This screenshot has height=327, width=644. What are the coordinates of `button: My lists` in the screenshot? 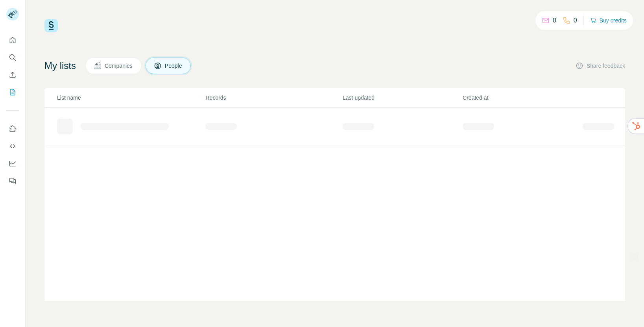 It's located at (13, 92).